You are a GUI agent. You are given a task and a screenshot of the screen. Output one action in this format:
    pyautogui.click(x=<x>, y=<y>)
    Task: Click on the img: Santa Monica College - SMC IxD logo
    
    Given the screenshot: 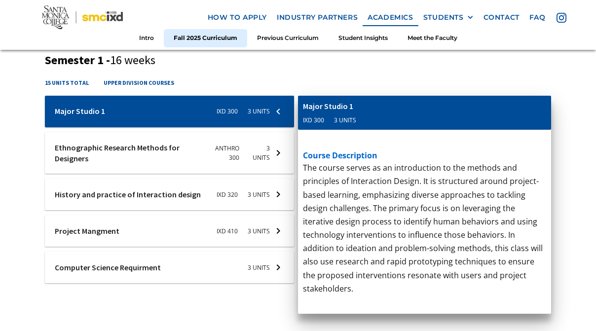 What is the action you would take?
    pyautogui.click(x=82, y=17)
    